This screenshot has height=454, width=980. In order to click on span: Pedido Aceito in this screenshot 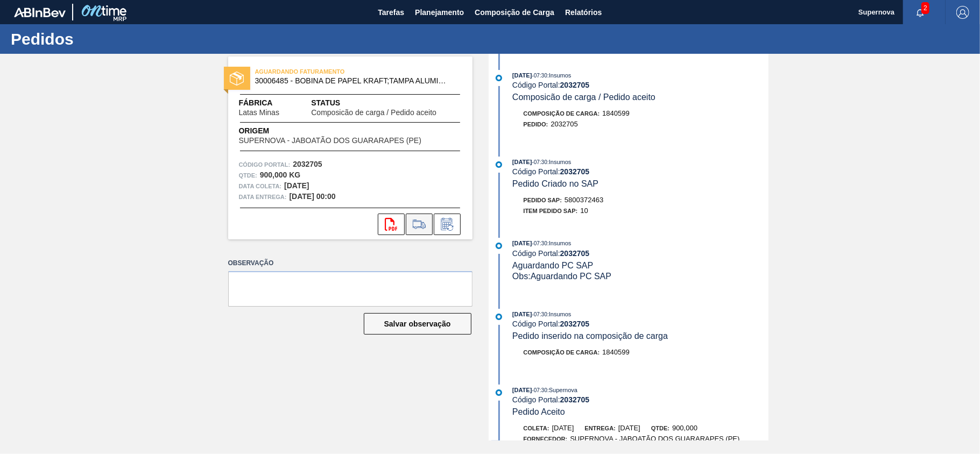, I will do `click(539, 412)`.